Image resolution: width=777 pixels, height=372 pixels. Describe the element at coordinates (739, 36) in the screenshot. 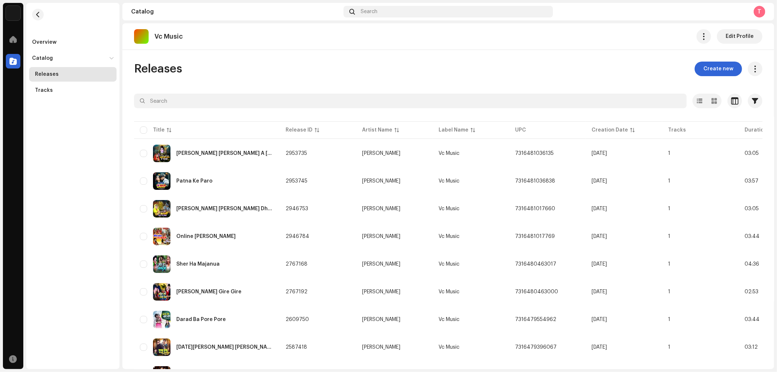

I see `button: Edit Profile` at that location.